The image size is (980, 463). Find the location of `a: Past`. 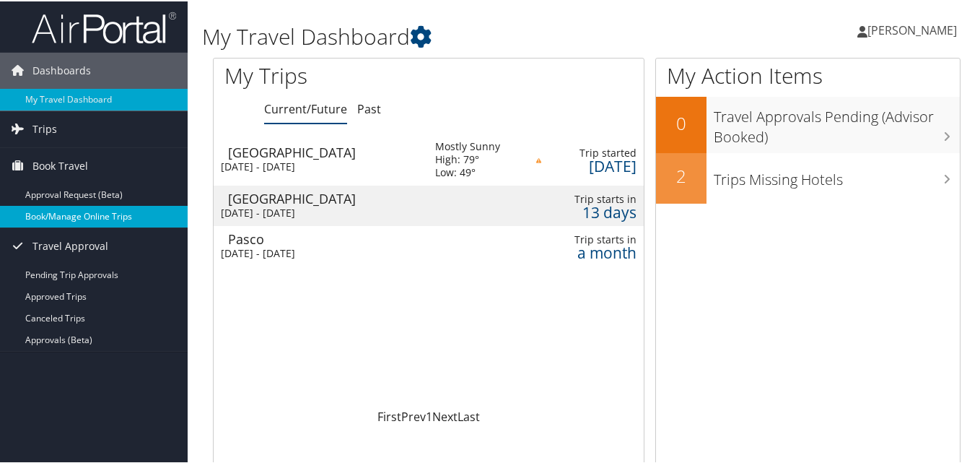

a: Past is located at coordinates (369, 108).